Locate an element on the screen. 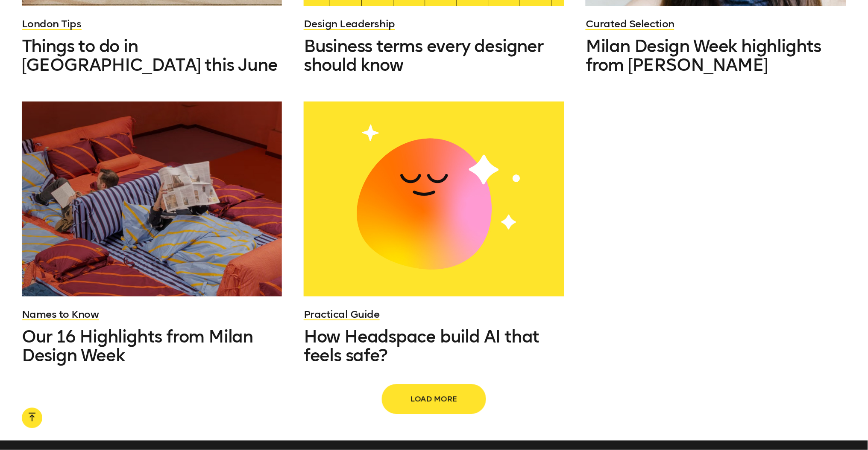  a: How Headspace build AI that feels safe? is located at coordinates (434, 346).